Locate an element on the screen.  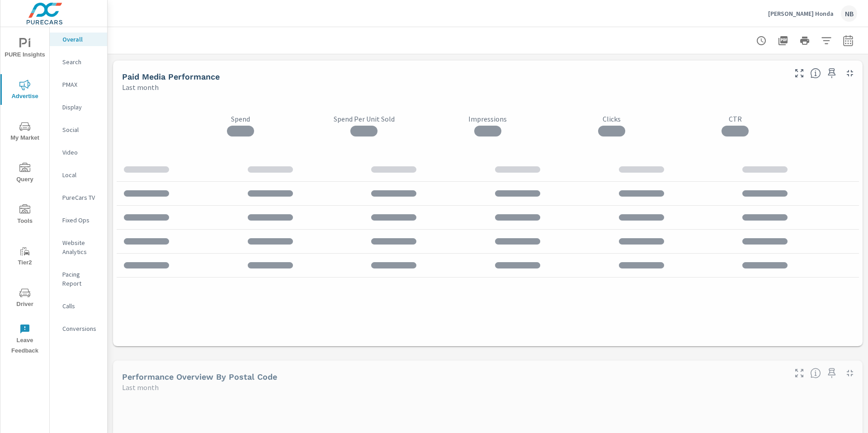
div: PureCars TV is located at coordinates (78, 197).